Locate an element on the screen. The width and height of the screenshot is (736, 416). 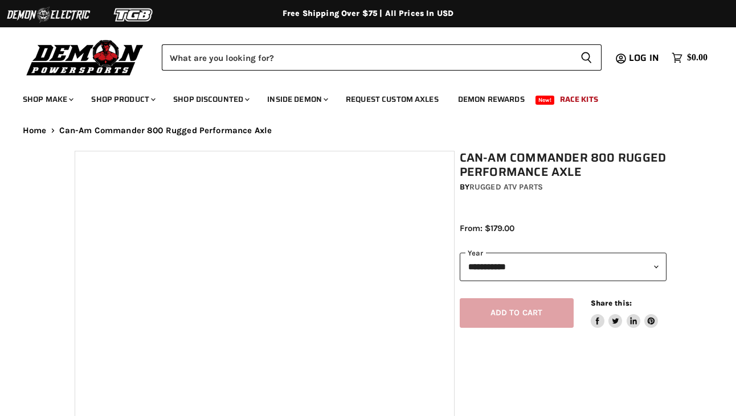
span: $0.00 is located at coordinates (697, 58).